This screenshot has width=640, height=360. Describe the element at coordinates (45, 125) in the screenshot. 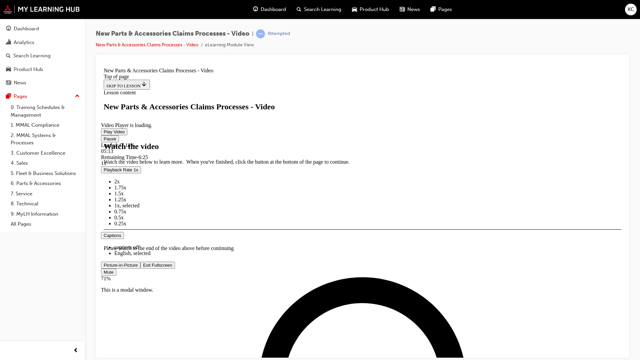

I see `a: 1. MMAL Compliance` at that location.